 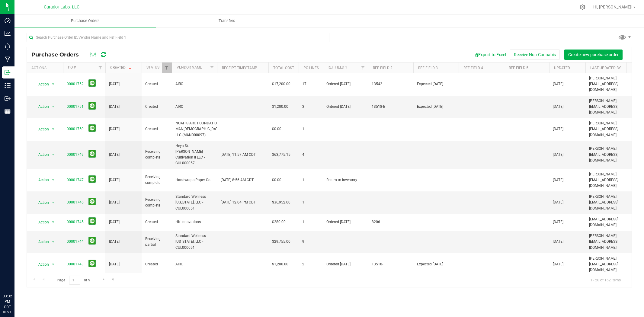 What do you see at coordinates (8, 86) in the screenshot?
I see `inline-svg: Inventory` at bounding box center [8, 86].